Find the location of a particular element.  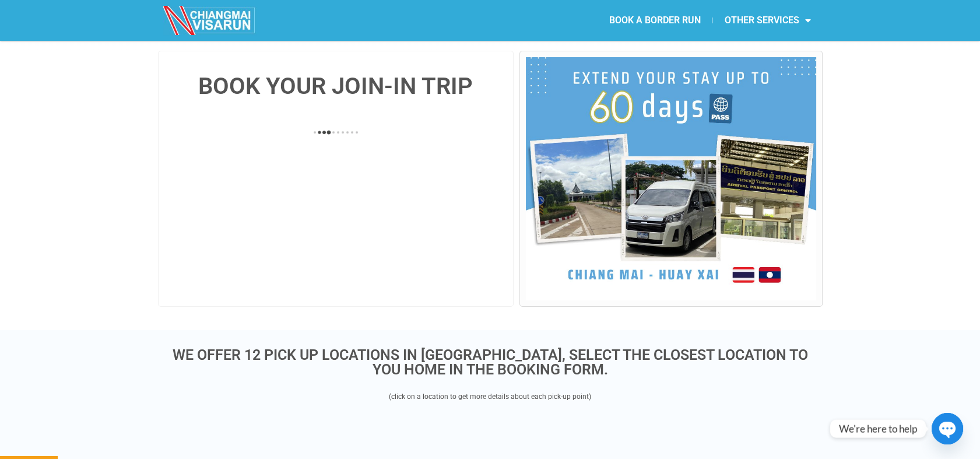

a: OTHER SERVICES is located at coordinates (767, 20).